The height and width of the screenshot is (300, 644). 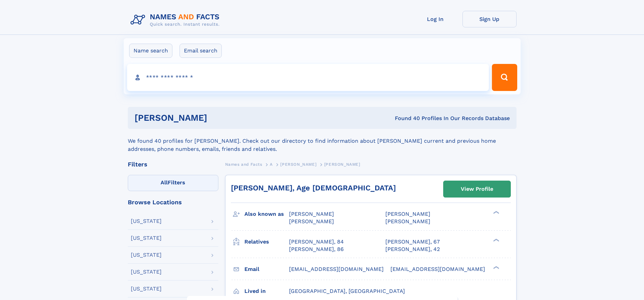 What do you see at coordinates (435, 19) in the screenshot?
I see `a: Log In` at bounding box center [435, 19].